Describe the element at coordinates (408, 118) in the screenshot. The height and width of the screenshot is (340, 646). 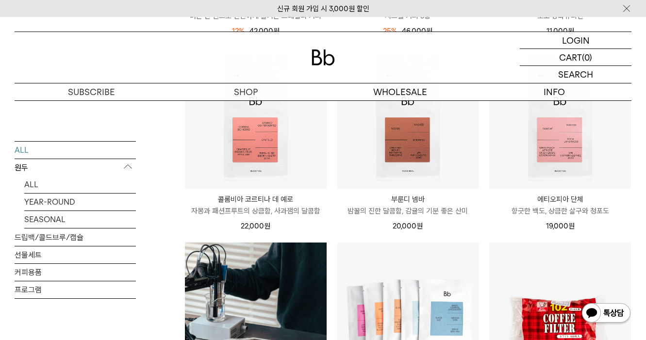
I see `a: 부룬디 넴바` at that location.